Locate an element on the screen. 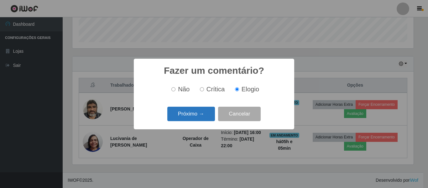  span: Não is located at coordinates (184, 89).